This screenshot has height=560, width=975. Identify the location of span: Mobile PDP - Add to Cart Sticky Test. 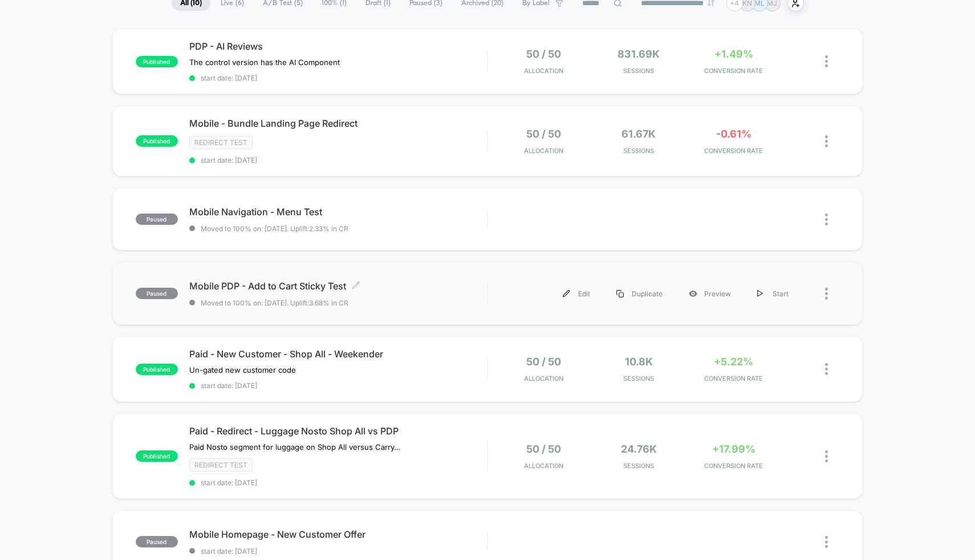
(338, 286).